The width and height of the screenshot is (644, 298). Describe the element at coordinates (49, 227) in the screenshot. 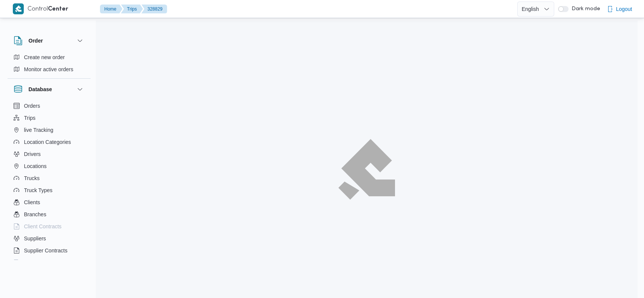

I see `button: Client Contracts` at that location.